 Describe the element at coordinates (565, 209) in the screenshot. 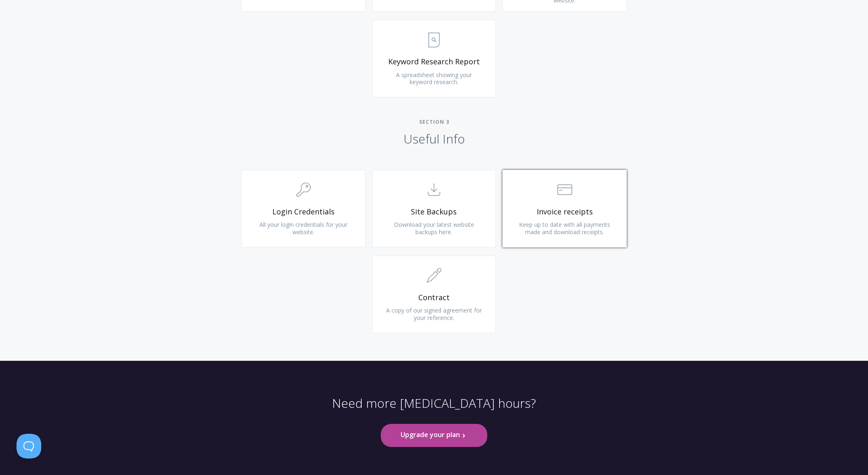

I see `a: Invoice receipts Keep up to date with all payments made and download receipts.` at that location.